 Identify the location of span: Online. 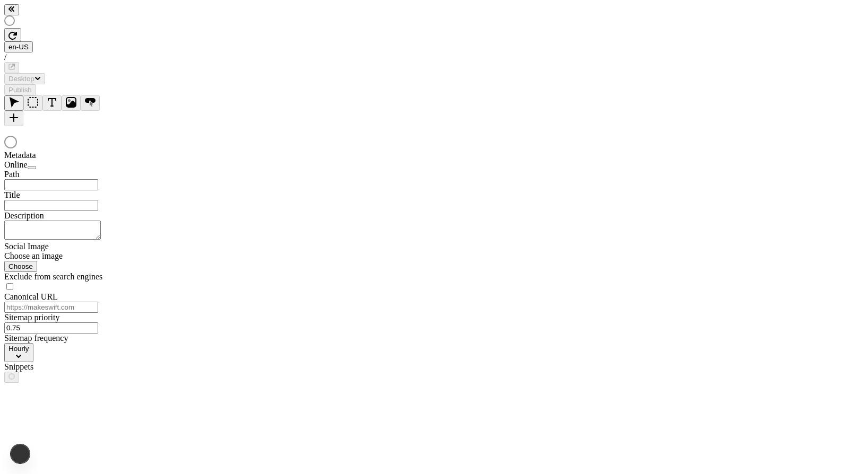
(16, 165).